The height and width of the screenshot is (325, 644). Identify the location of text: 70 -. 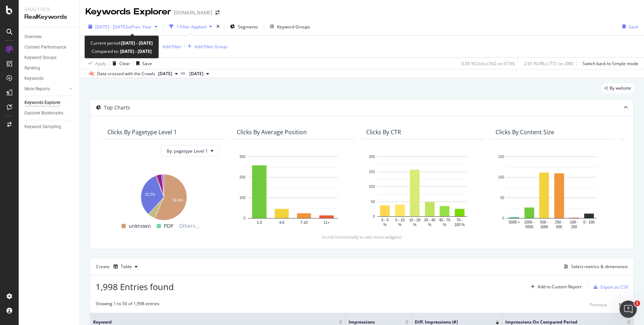
(459, 220).